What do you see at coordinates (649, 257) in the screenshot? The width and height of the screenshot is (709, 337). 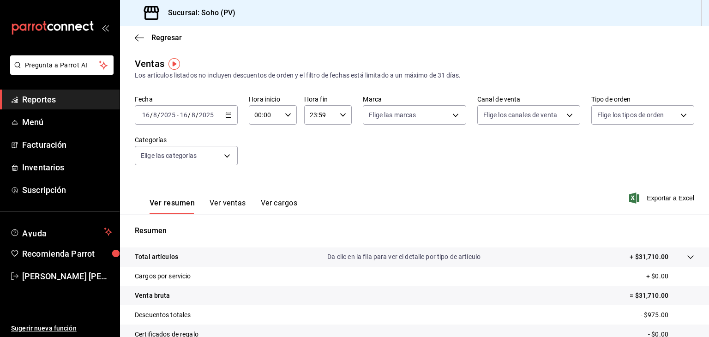 I see `p: + $31,710.00` at bounding box center [649, 257].